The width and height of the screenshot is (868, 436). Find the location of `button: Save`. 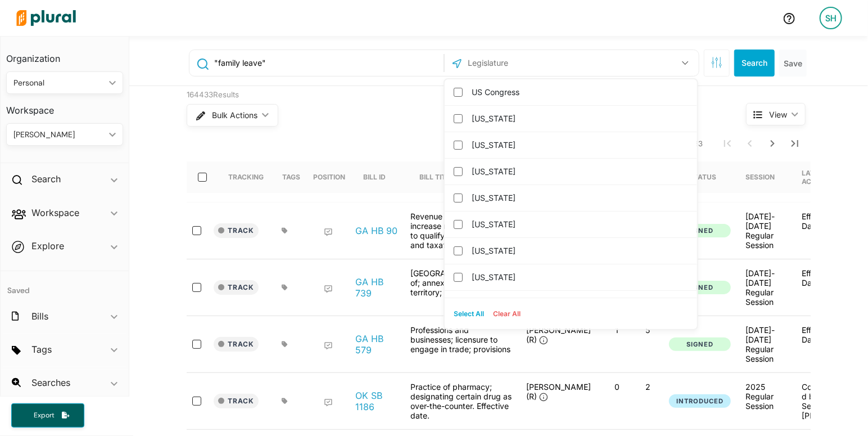

button: Save is located at coordinates (793, 63).